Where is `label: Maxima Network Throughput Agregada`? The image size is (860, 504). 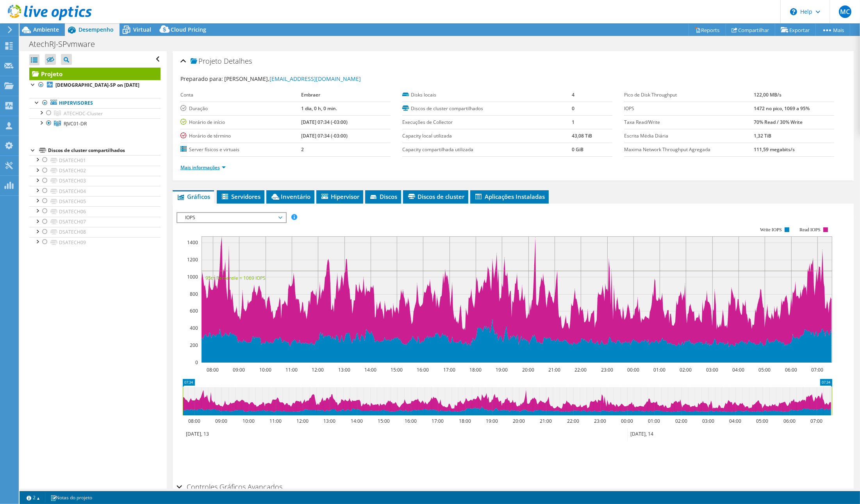 label: Maxima Network Throughput Agregada is located at coordinates (689, 149).